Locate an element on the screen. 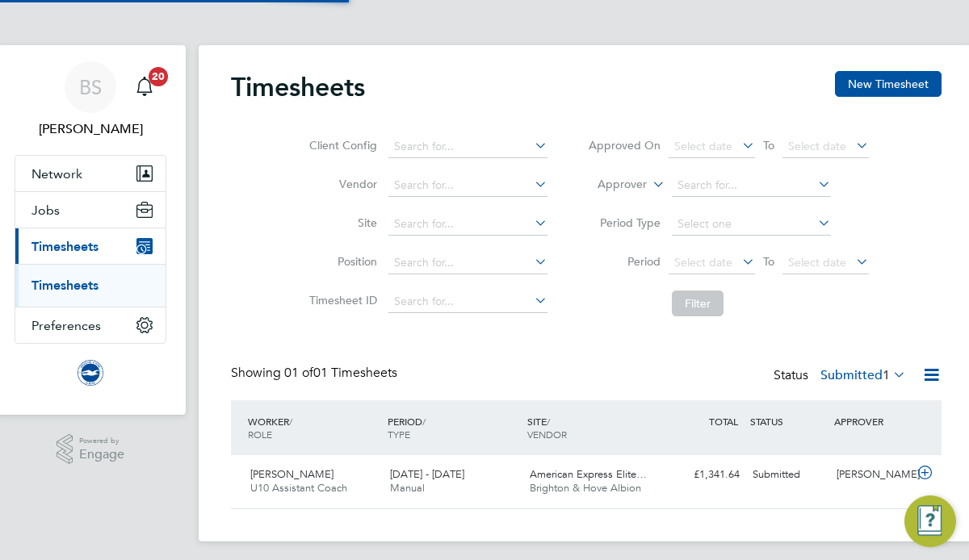 This screenshot has height=560, width=969. button: Network is located at coordinates (90, 174).